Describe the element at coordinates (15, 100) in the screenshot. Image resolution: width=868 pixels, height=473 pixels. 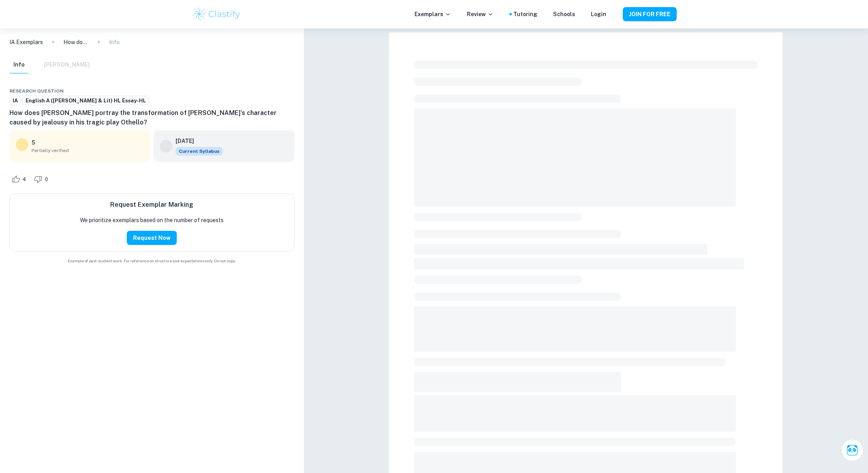
I see `a: IA` at that location.